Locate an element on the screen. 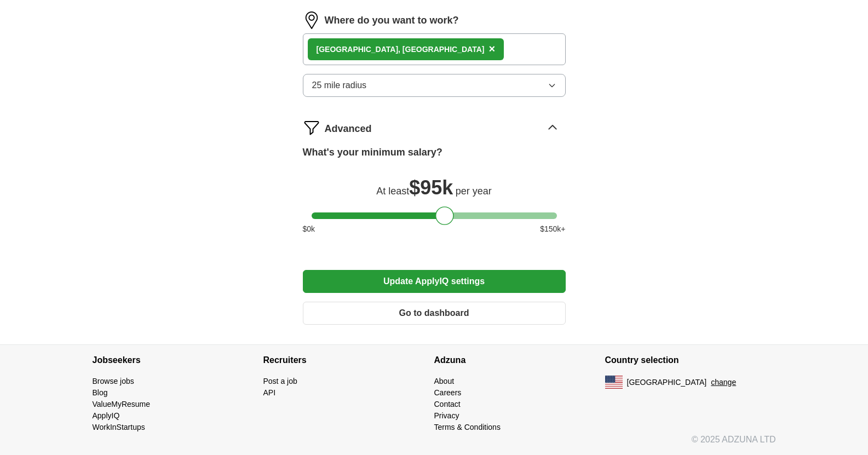 The image size is (868, 455). h4: Country selection is located at coordinates (691, 360).